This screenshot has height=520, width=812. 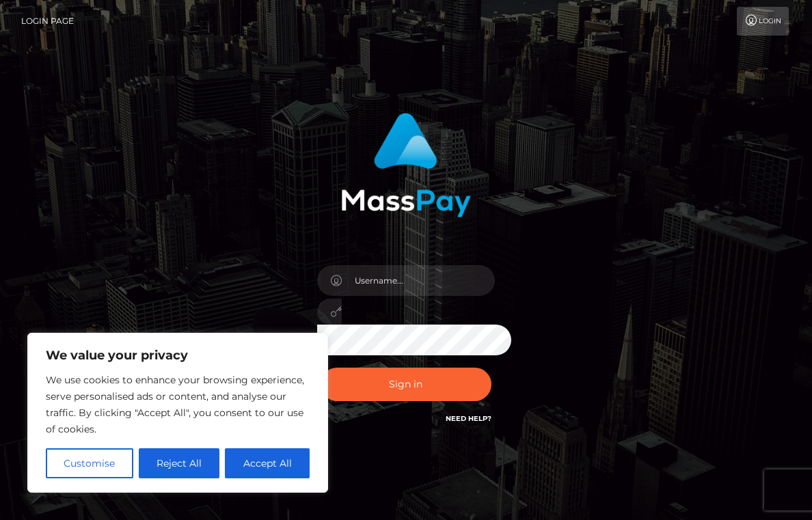 I want to click on button: Accept All, so click(x=267, y=463).